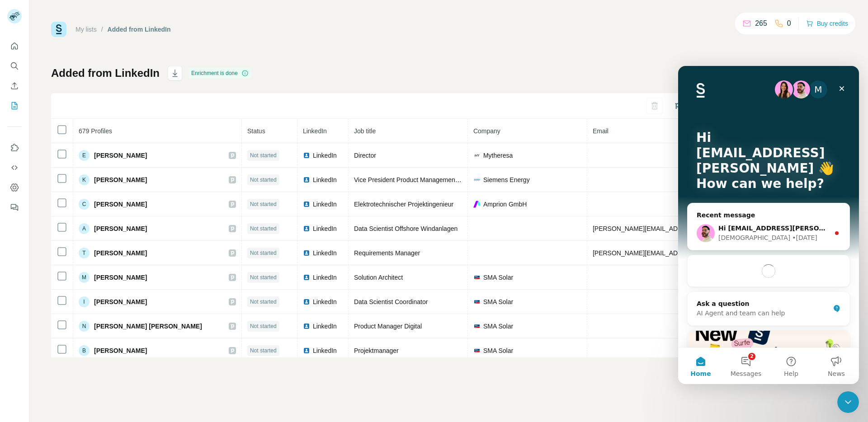  Describe the element at coordinates (59, 29) in the screenshot. I see `img: Surfe Logo` at that location.